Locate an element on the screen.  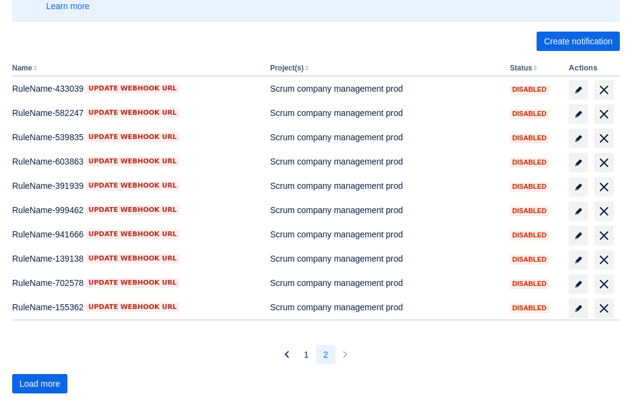
button: Page 1 is located at coordinates (306, 355).